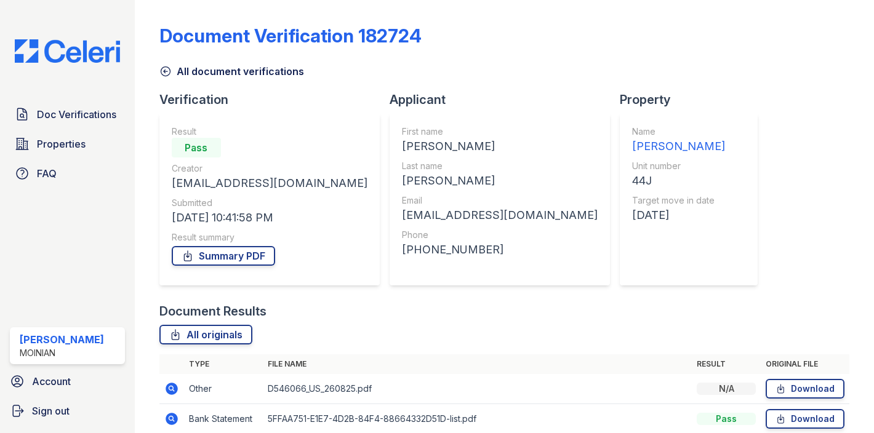 This screenshot has height=433, width=874. What do you see at coordinates (67, 114) in the screenshot?
I see `a: Doc Verifications` at bounding box center [67, 114].